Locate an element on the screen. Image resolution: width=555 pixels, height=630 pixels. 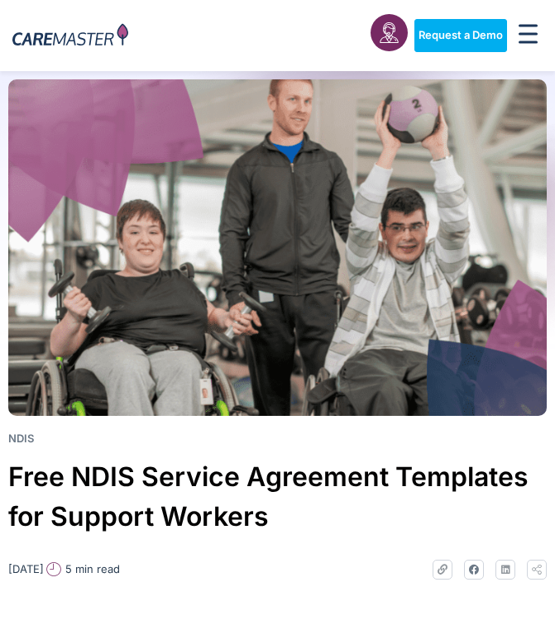
a: NDIS is located at coordinates (21, 438).